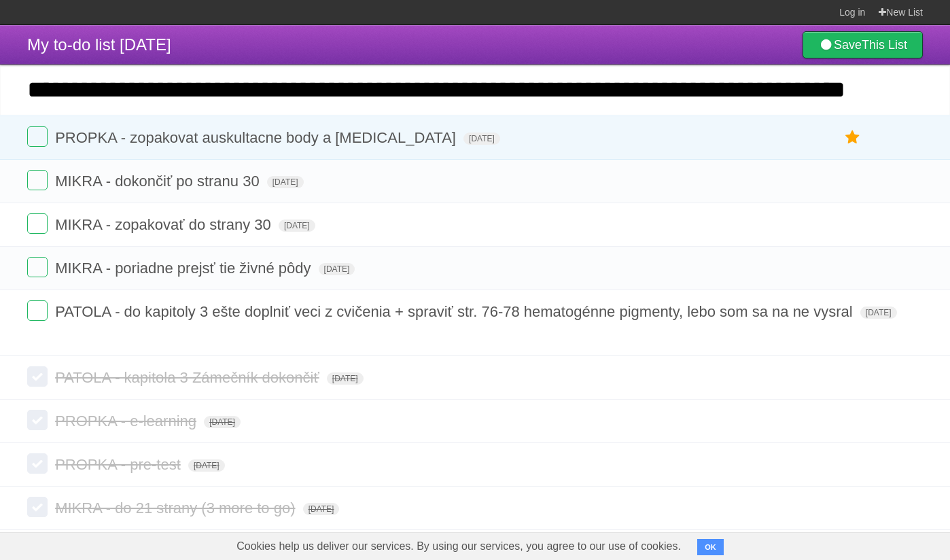  I want to click on span: MIKRA - zopakovať do strany 30, so click(165, 224).